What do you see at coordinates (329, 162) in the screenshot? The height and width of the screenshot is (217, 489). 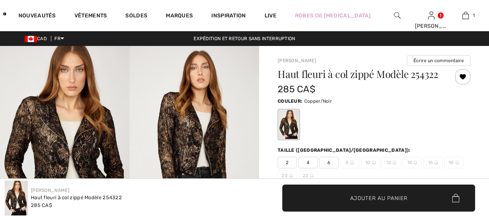 I see `span: 6` at bounding box center [329, 162].